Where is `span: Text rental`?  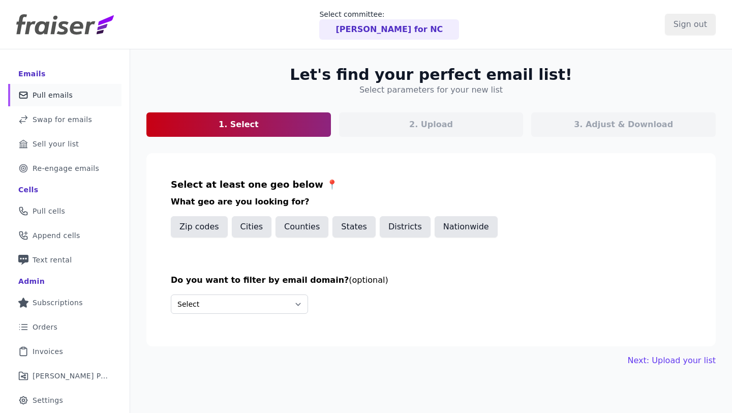 span: Text rental is located at coordinates (52, 260).